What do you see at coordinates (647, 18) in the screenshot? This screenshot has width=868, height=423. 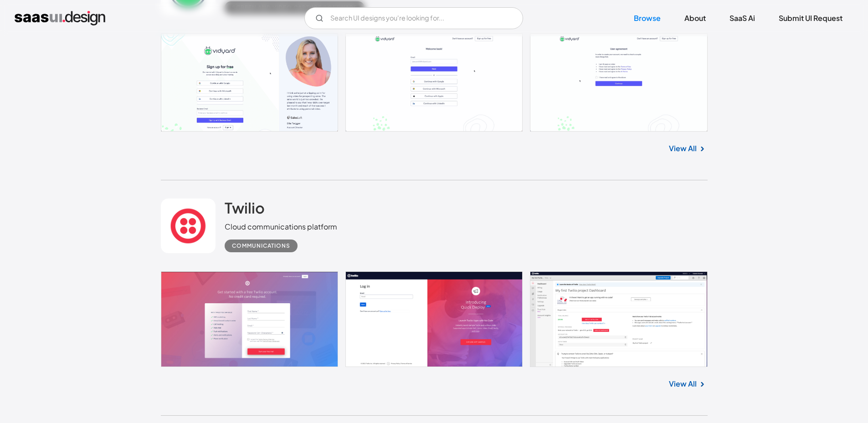 I see `a: Browse` at bounding box center [647, 18].